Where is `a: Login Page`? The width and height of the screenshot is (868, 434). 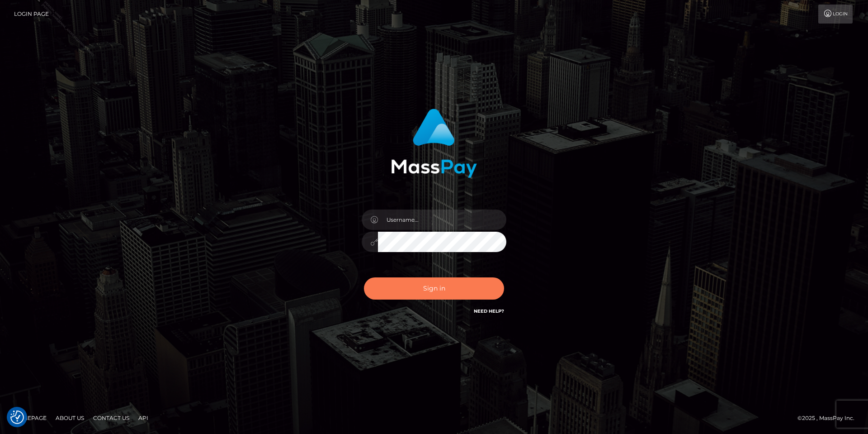
a: Login Page is located at coordinates (31, 14).